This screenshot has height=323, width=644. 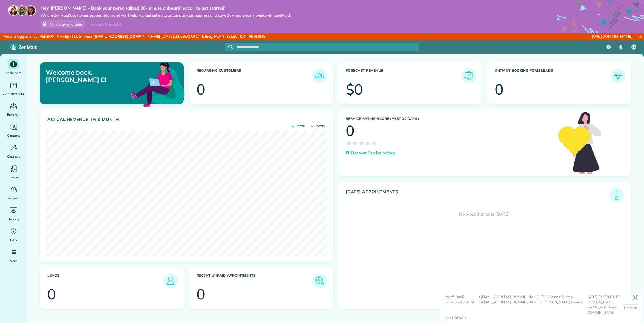 I want to click on a: Cleaners, so click(x=13, y=151).